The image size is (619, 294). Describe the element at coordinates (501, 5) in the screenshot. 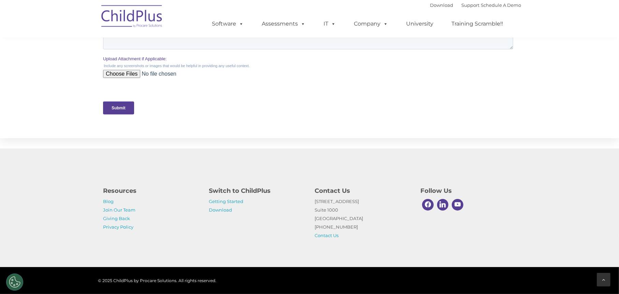

I see `a: Schedule A Demo` at that location.